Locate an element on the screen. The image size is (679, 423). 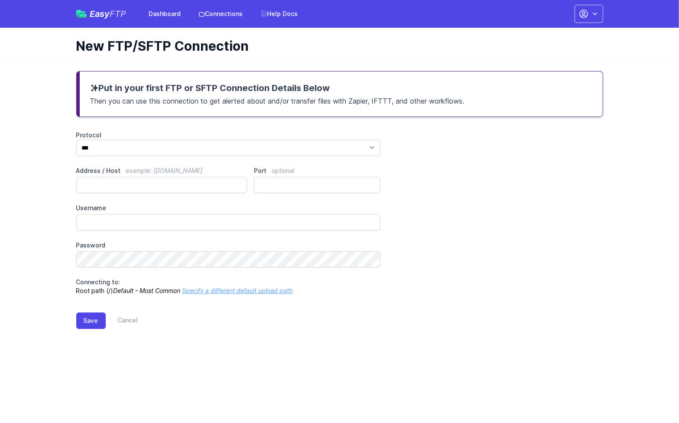
a: Connections is located at coordinates (221, 14).